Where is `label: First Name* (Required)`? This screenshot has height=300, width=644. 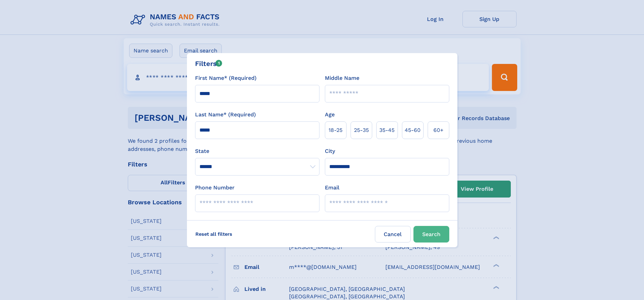
label: First Name* (Required) is located at coordinates (226, 78).